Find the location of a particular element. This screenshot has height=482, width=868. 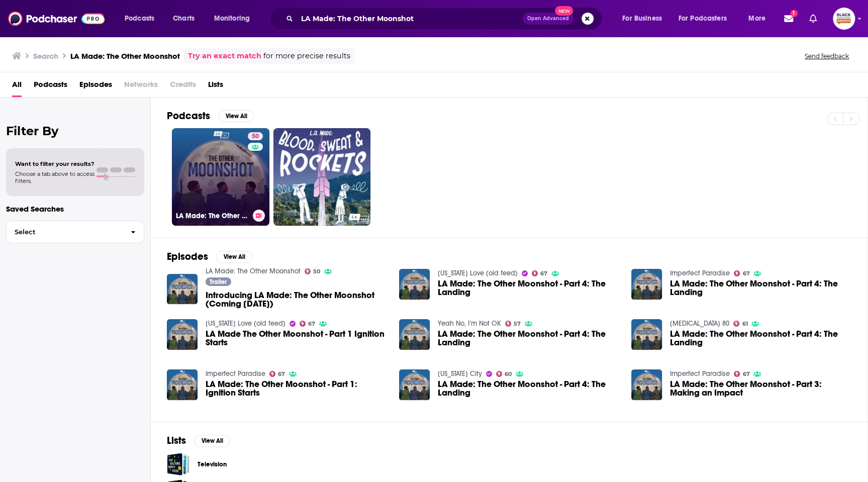

span: 1 is located at coordinates (793, 13).